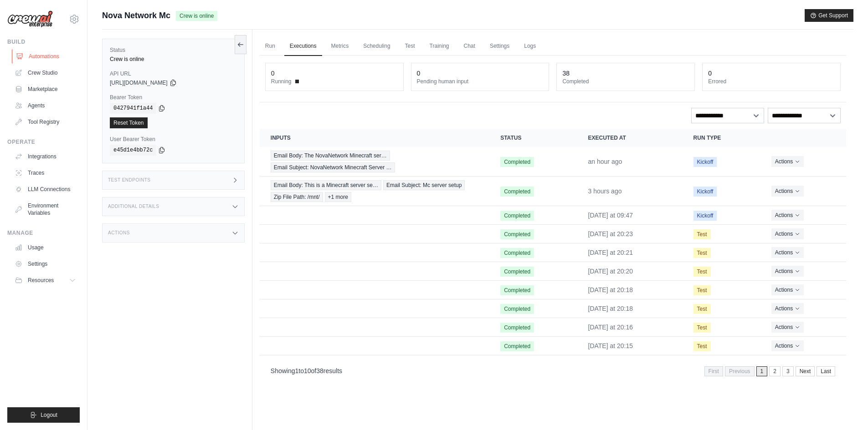 The image size is (868, 430). What do you see at coordinates (338, 197) in the screenshot?
I see `span: +1 more` at bounding box center [338, 197].